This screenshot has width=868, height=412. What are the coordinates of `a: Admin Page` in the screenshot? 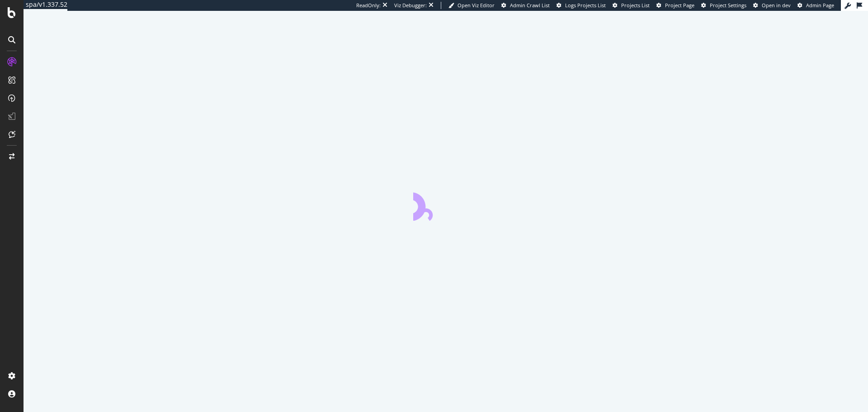 It's located at (815, 5).